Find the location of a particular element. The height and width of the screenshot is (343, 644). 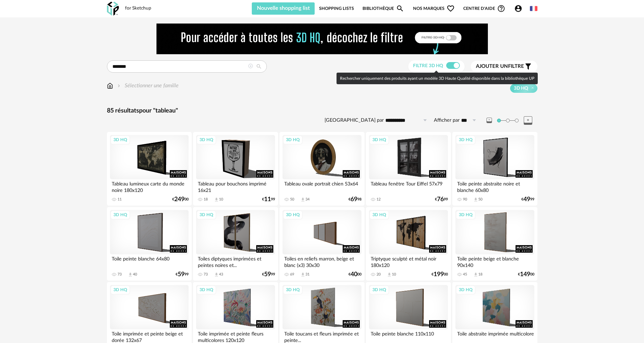

img: svg+xml;base64,PHN2ZyB3aWR0aD0iMTYiIGhlaWdodD0iMTciIHZpZXdCb3g9IjAgMCAxNiAxNyIgZmlsbD0ibm9uZSIgeG... is located at coordinates (110, 86).